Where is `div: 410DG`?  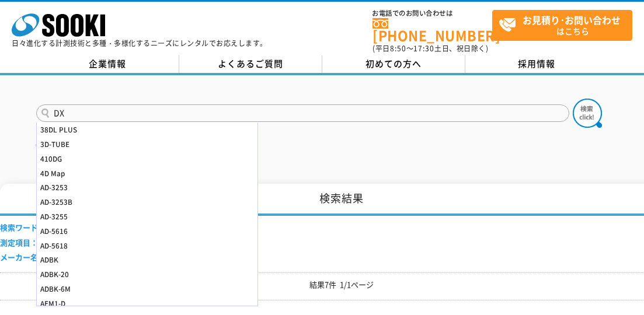
div: 410DG is located at coordinates (147, 158).